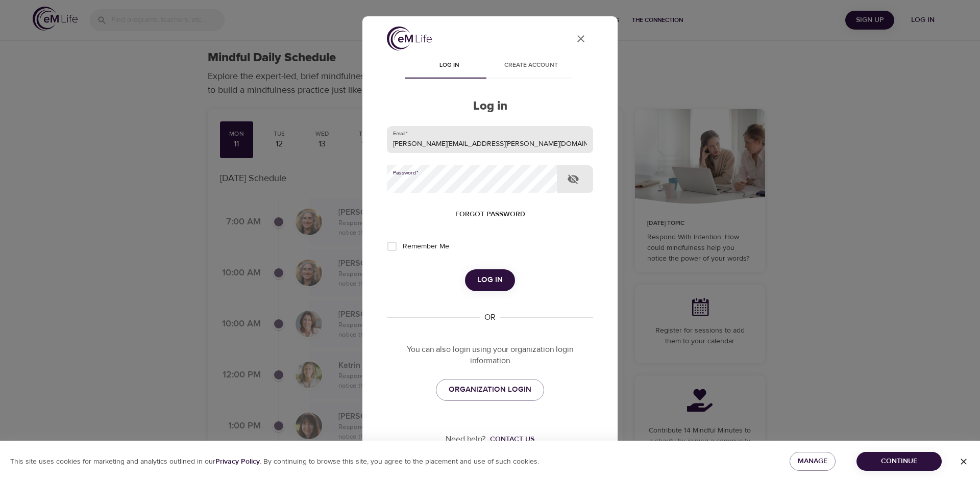  Describe the element at coordinates (512, 439) in the screenshot. I see `div: Contact us` at that location.